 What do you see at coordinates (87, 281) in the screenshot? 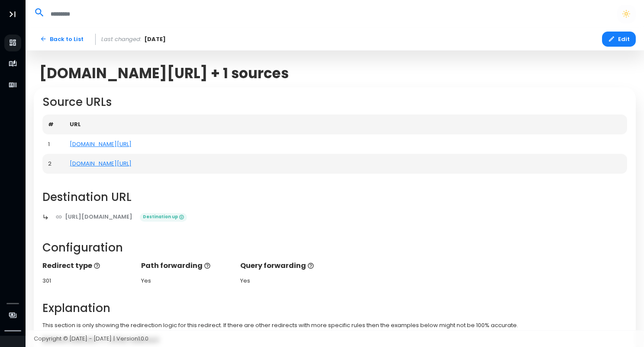
I see `div: 301` at bounding box center [87, 281].